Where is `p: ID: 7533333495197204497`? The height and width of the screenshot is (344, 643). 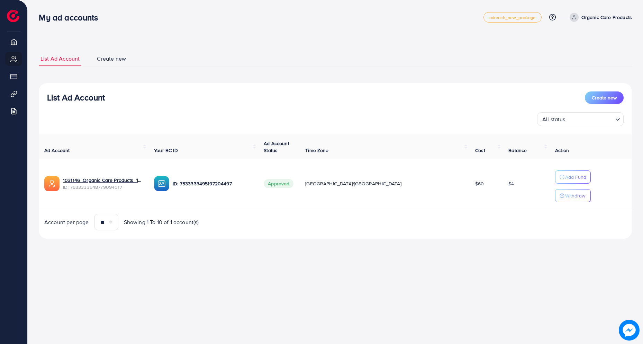 p: ID: 7533333495197204497 is located at coordinates (212, 183).